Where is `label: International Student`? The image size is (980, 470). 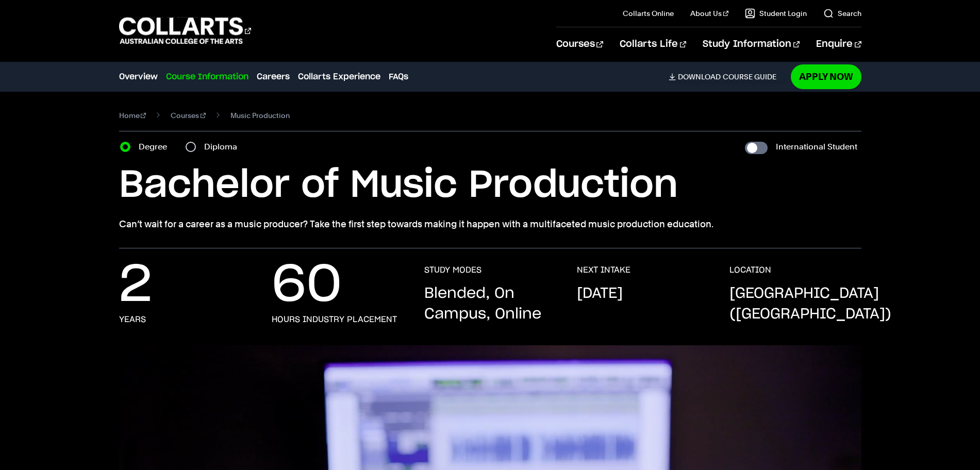 label: International Student is located at coordinates (816, 147).